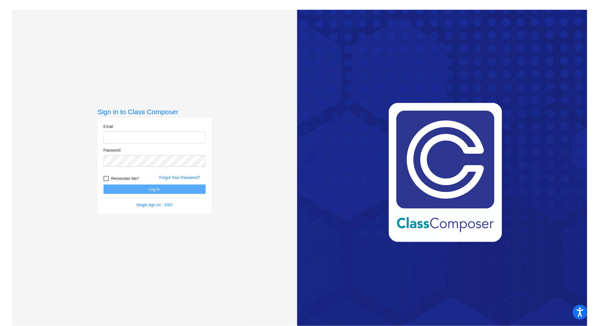 This screenshot has height=326, width=594. What do you see at coordinates (180, 178) in the screenshot?
I see `a: Forgot Your Password?` at bounding box center [180, 178].